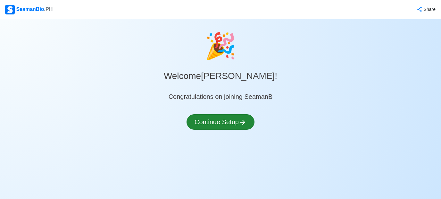 This screenshot has width=441, height=199. What do you see at coordinates (220, 96) in the screenshot?
I see `div: Congratulations on joining SeamanB` at bounding box center [220, 96].